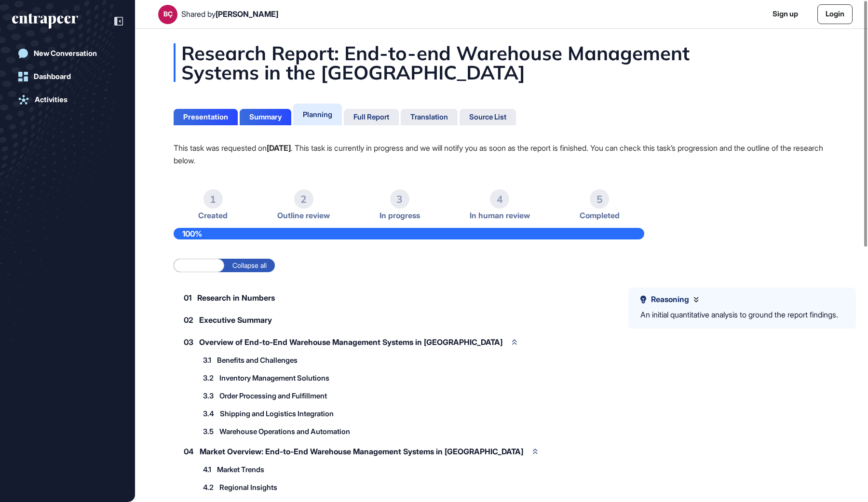 The height and width of the screenshot is (502, 868). I want to click on a: Sign up, so click(785, 14).